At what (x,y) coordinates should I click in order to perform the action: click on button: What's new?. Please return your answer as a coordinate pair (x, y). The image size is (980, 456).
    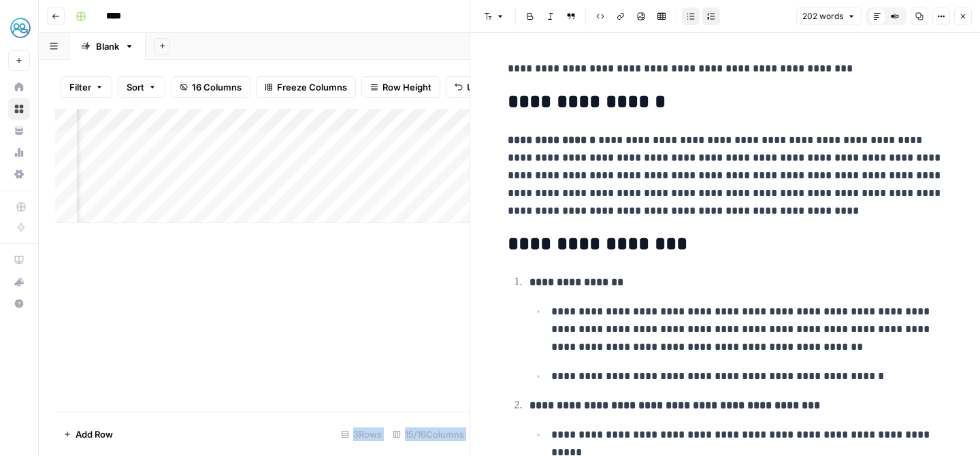
    Looking at the image, I should click on (19, 282).